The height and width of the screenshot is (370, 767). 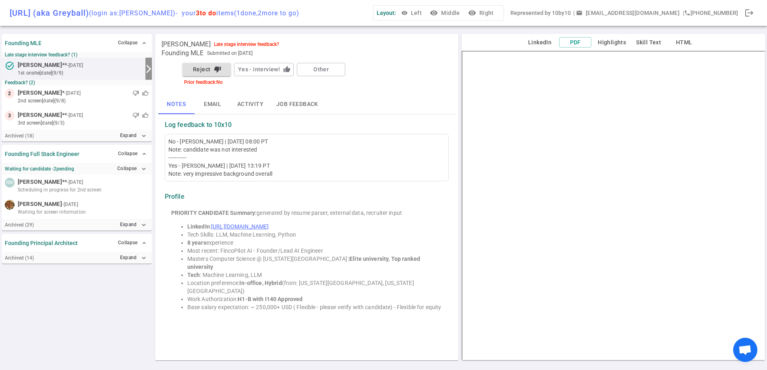 What do you see at coordinates (287, 69) in the screenshot?
I see `i: thumb_up` at bounding box center [287, 69].